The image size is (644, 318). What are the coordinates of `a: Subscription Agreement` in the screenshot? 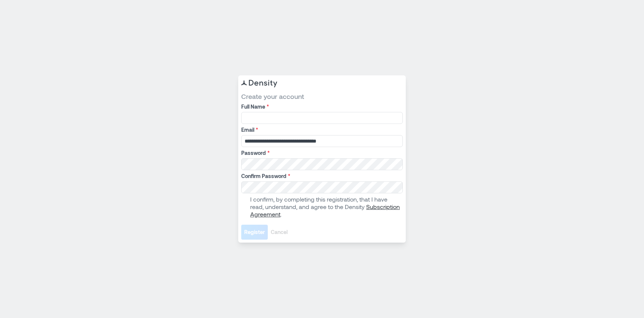 It's located at (325, 210).